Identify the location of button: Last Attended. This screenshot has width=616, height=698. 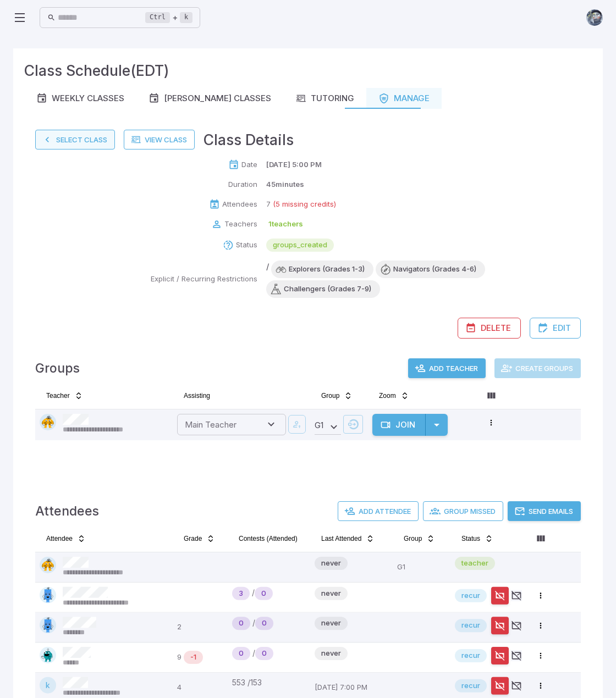
(347, 538).